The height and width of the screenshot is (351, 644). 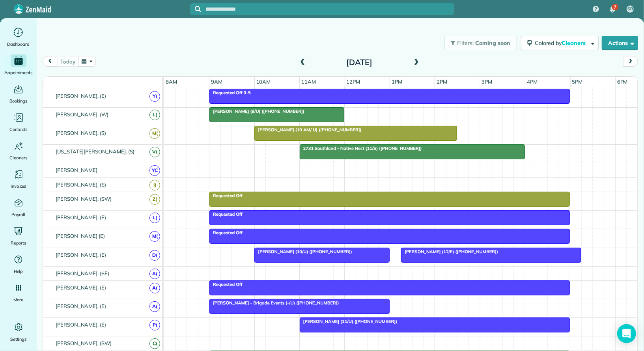 I want to click on span: Payroll, so click(x=18, y=215).